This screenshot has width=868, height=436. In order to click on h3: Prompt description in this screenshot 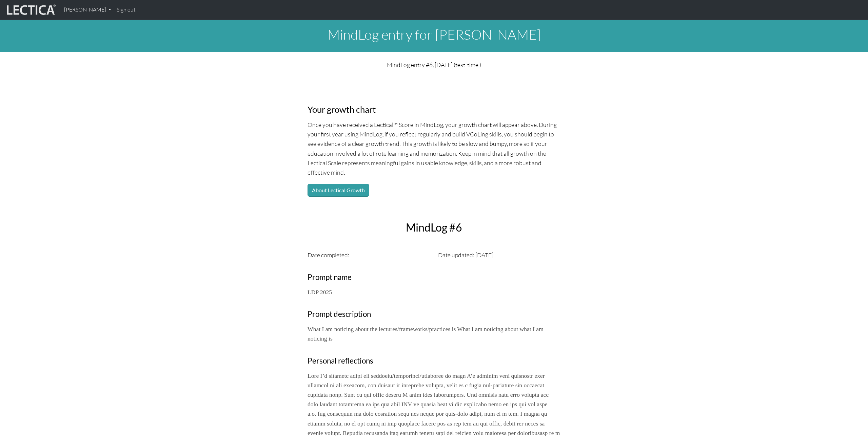, I will do `click(434, 315)`.